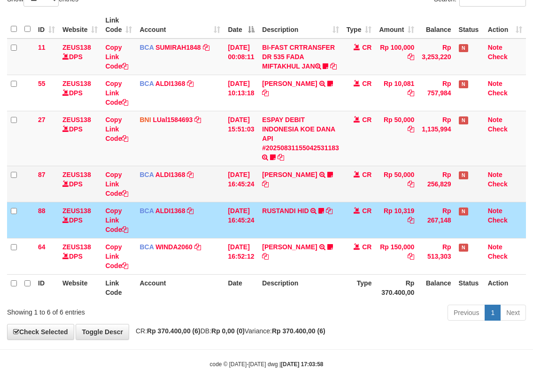  What do you see at coordinates (396, 256) in the screenshot?
I see `td: Rp 150,000` at bounding box center [396, 256].